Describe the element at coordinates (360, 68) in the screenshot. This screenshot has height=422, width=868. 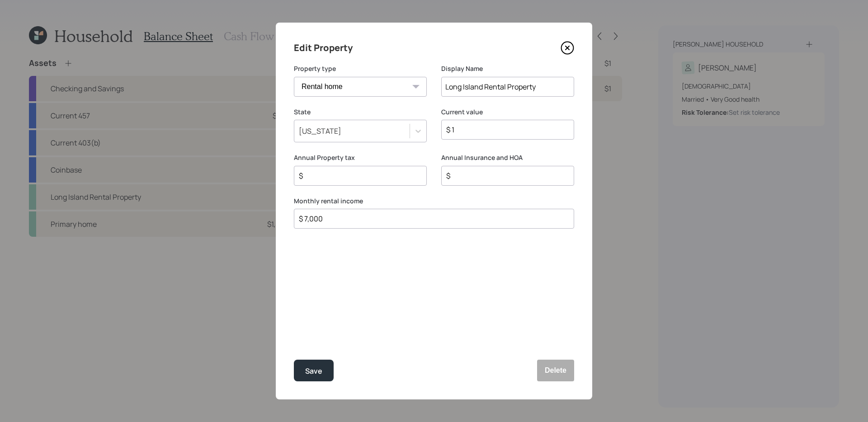
I see `label: Property type` at that location.